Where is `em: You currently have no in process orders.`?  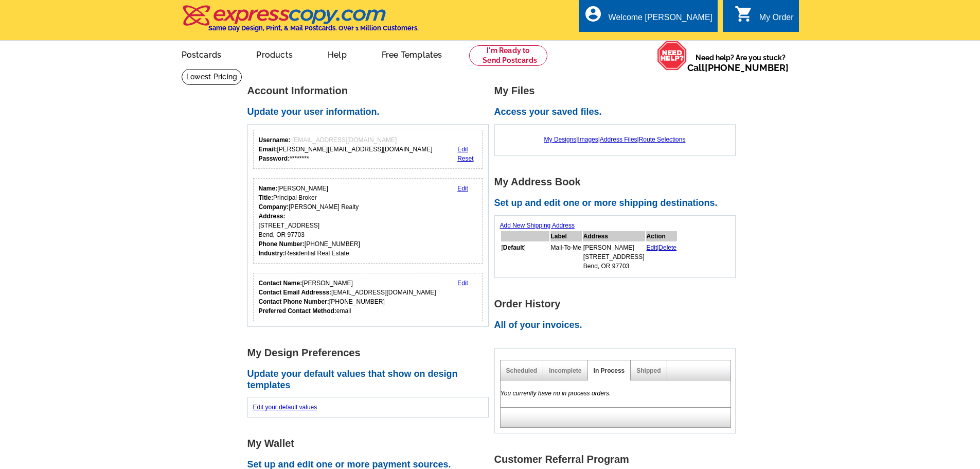
em: You currently have no in process orders. is located at coordinates (556, 393).